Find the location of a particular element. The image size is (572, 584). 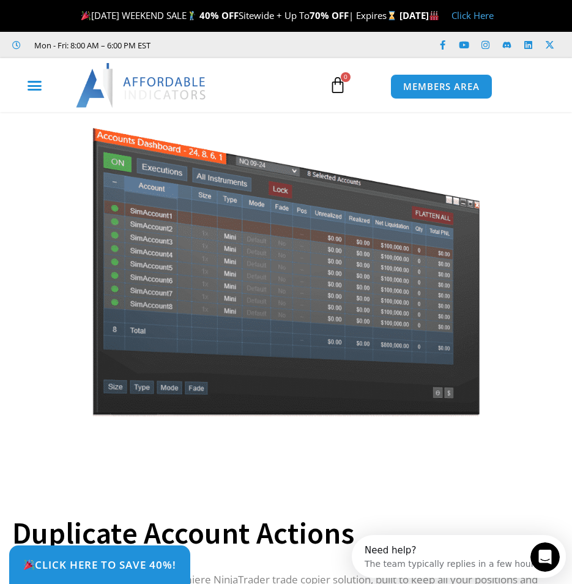

div: Menu Toggle is located at coordinates (34, 86).